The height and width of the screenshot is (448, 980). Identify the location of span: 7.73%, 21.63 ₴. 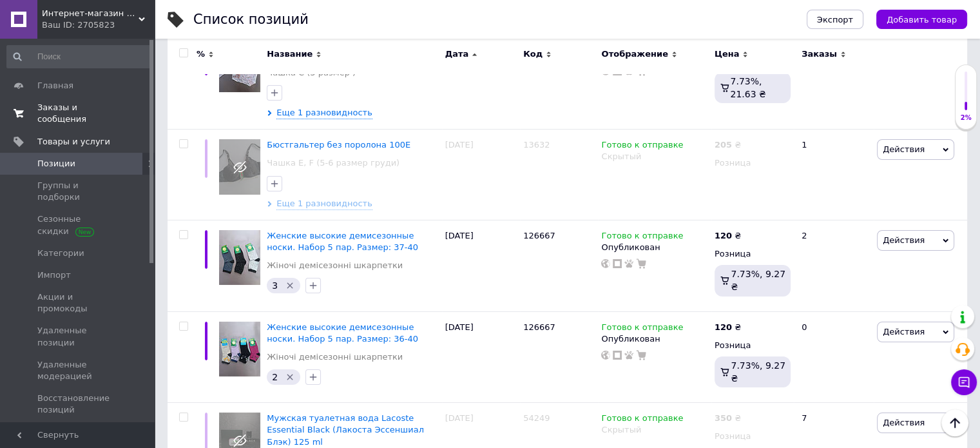
(747, 88).